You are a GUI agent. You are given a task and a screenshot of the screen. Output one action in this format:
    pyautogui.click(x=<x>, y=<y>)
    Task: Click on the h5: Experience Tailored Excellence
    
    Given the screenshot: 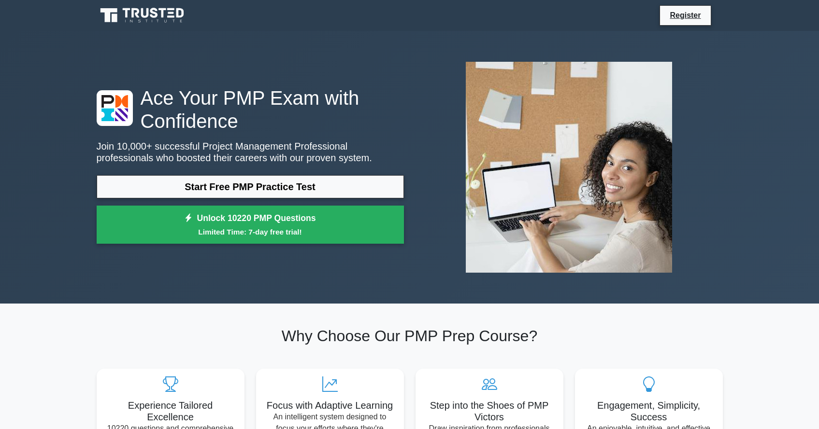 What is the action you would take?
    pyautogui.click(x=171, y=412)
    